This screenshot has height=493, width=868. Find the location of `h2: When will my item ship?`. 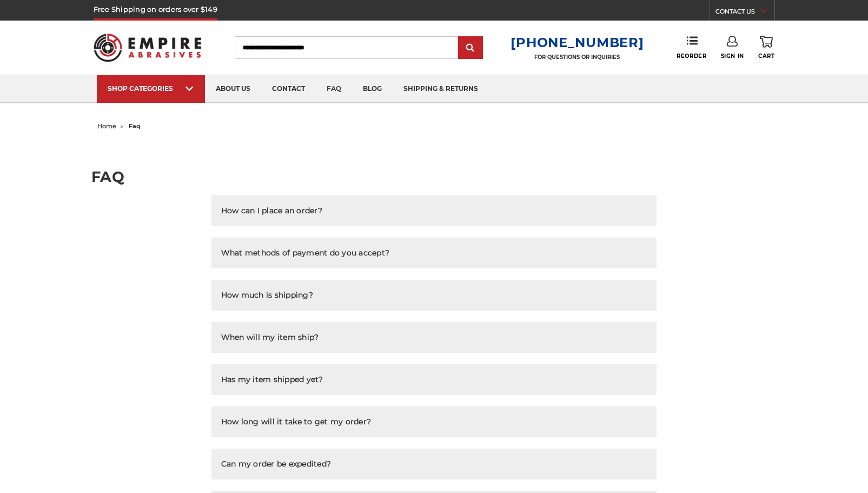

h2: When will my item ship? is located at coordinates (270, 337).